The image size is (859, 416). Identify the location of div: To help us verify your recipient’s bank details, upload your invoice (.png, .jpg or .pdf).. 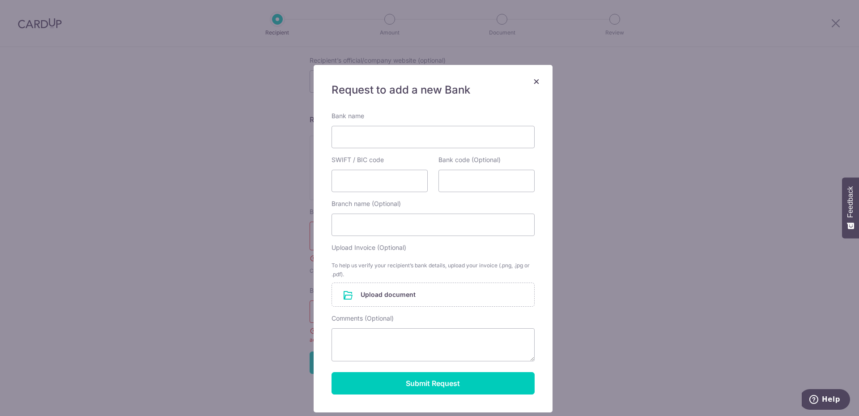
(433, 270).